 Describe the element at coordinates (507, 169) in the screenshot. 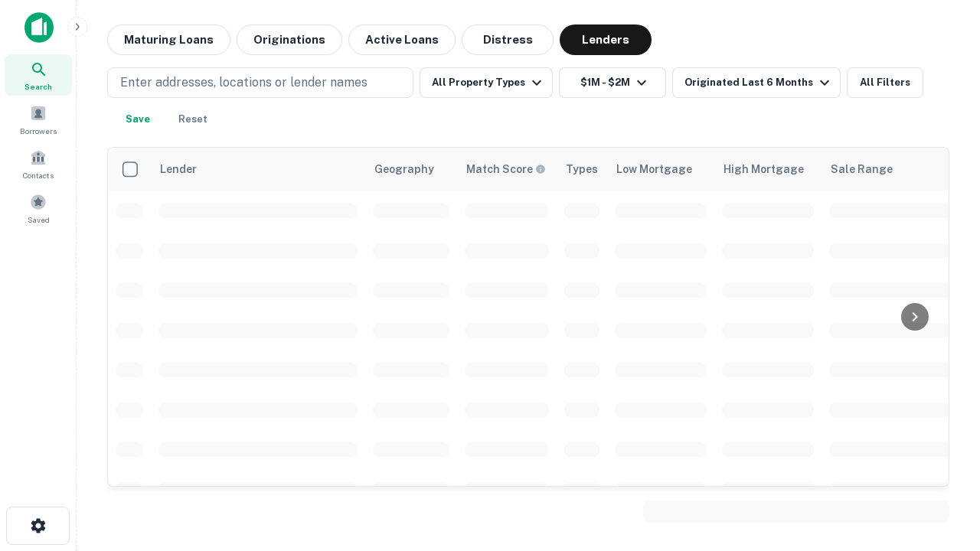

I see `th: Capitalize uses an advanced AI algorithm to match your search with the best lender. The match sco...` at that location.